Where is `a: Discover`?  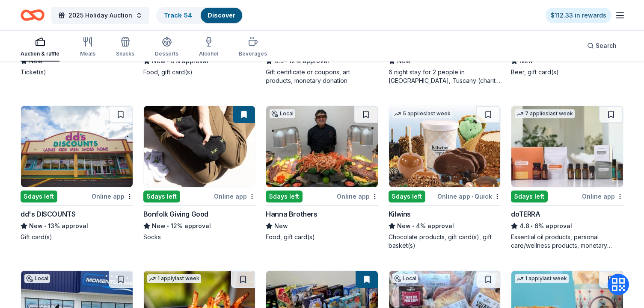
a: Discover is located at coordinates (221, 15).